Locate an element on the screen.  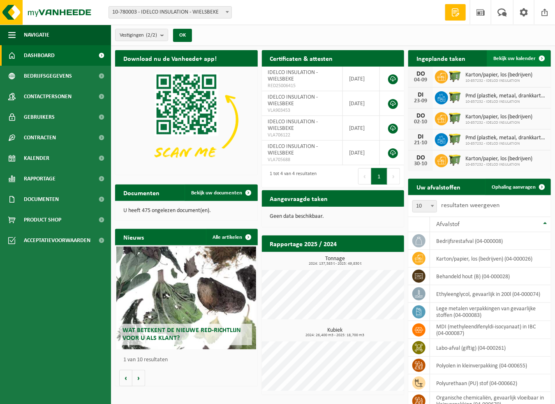
td: behandeld hout (B) (04-000028) is located at coordinates (490, 276).